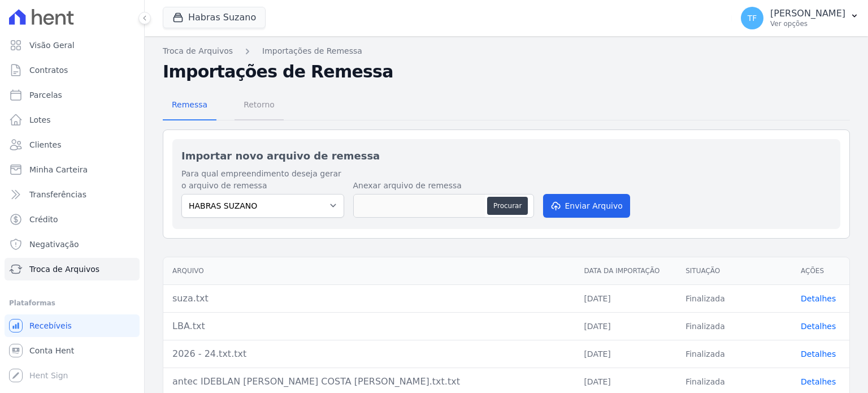 This screenshot has height=393, width=868. What do you see at coordinates (506, 72) in the screenshot?
I see `h2: Importações de Remessa` at bounding box center [506, 72].